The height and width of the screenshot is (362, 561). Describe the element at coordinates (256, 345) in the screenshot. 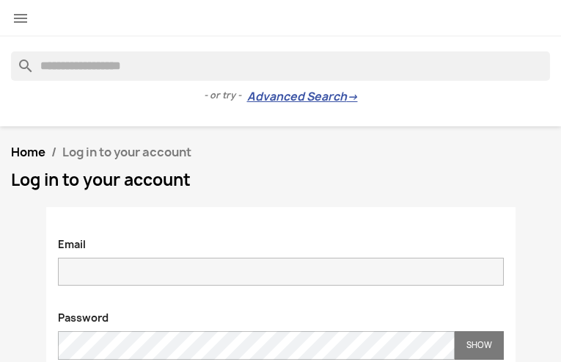

I see `input: Password input` at that location.